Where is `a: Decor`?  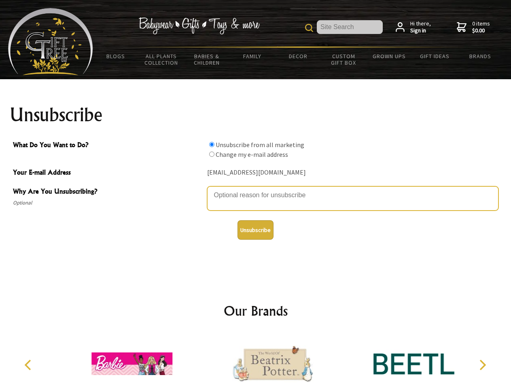 a: Decor is located at coordinates (298, 56).